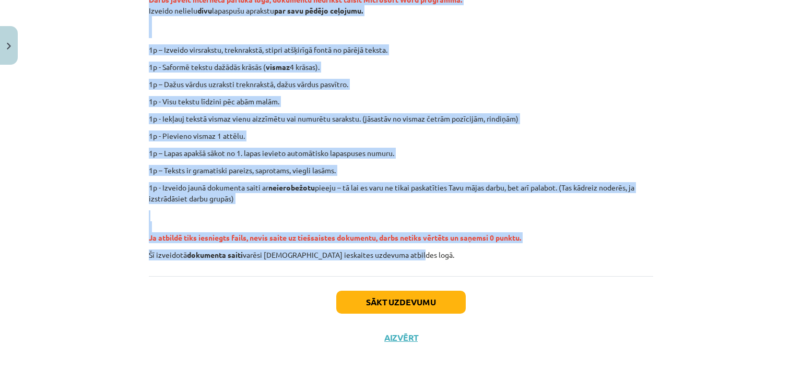 The width and height of the screenshot is (802, 381). Describe the element at coordinates (401, 338) in the screenshot. I see `button: Aizvērt` at that location.